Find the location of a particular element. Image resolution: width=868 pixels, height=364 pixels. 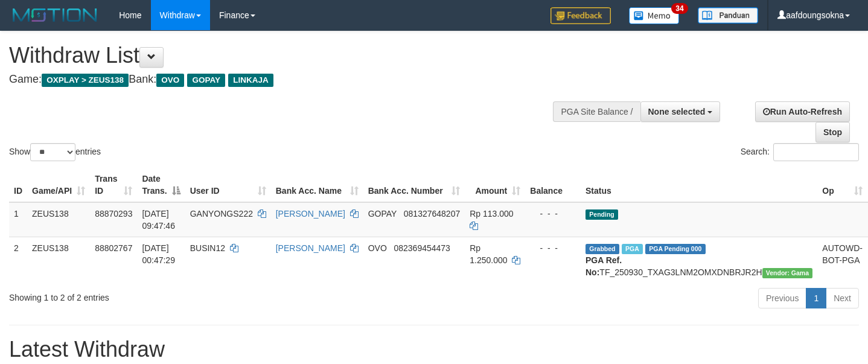

th: Op: activate to sort column ascending is located at coordinates (842, 185).